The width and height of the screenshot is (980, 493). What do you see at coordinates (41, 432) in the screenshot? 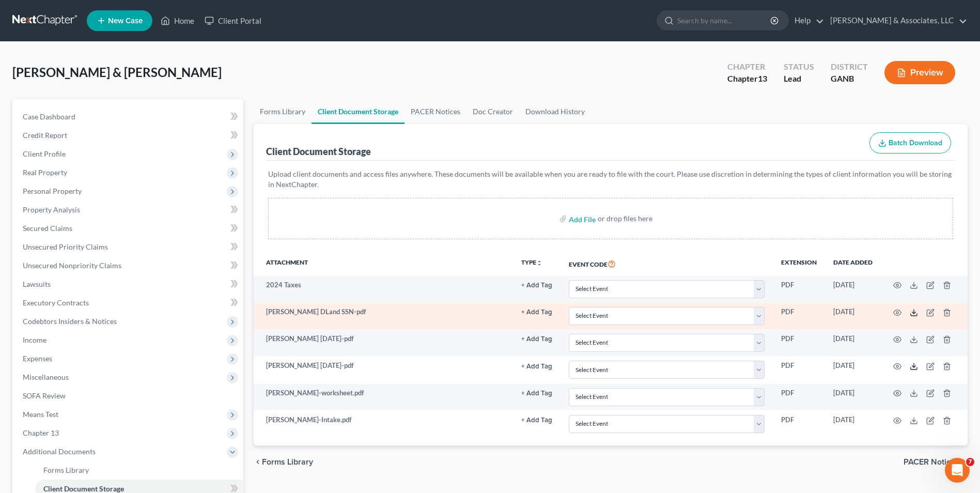
I see `span: Chapter 13` at bounding box center [41, 432].